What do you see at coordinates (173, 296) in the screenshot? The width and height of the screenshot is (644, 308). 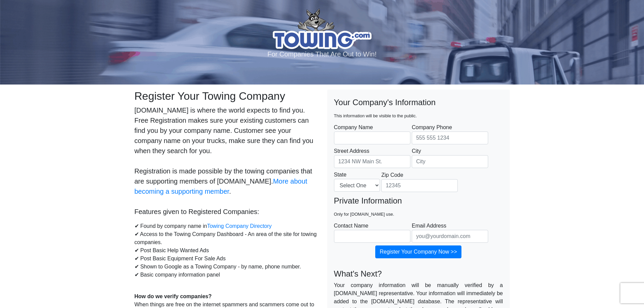 I see `strong: How do we verify companies?` at bounding box center [173, 296].